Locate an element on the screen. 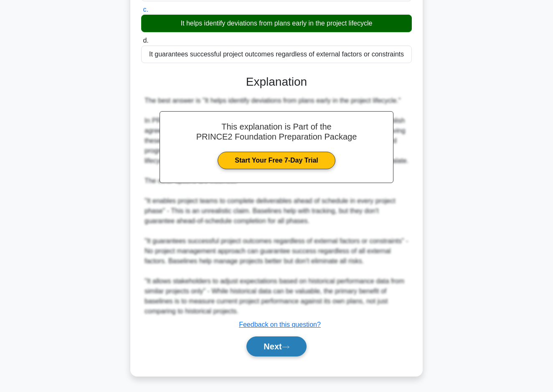  span: d. is located at coordinates (145, 40).